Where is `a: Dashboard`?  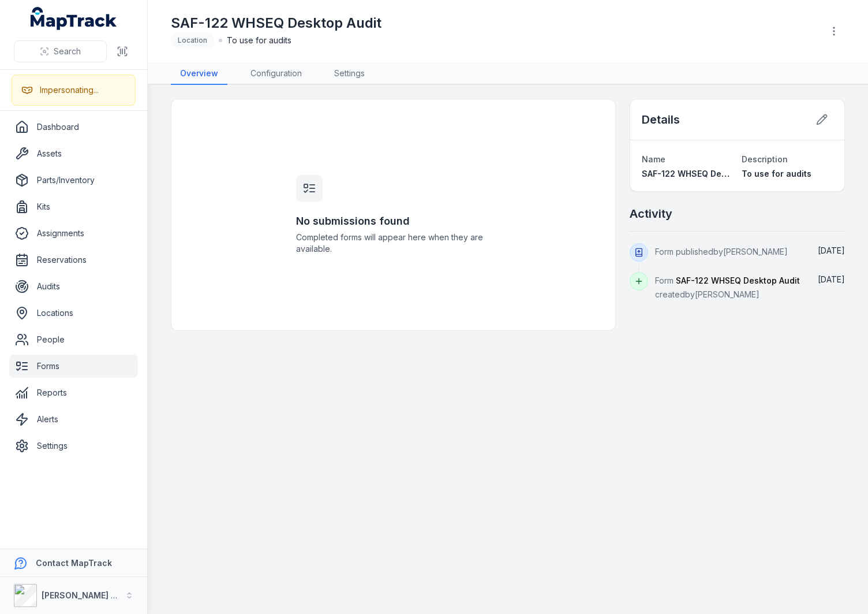
a: Dashboard is located at coordinates (73, 127).